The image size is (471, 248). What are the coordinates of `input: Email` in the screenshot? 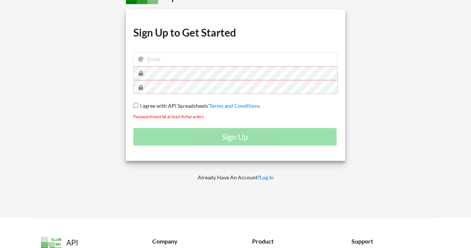 It's located at (236, 59).